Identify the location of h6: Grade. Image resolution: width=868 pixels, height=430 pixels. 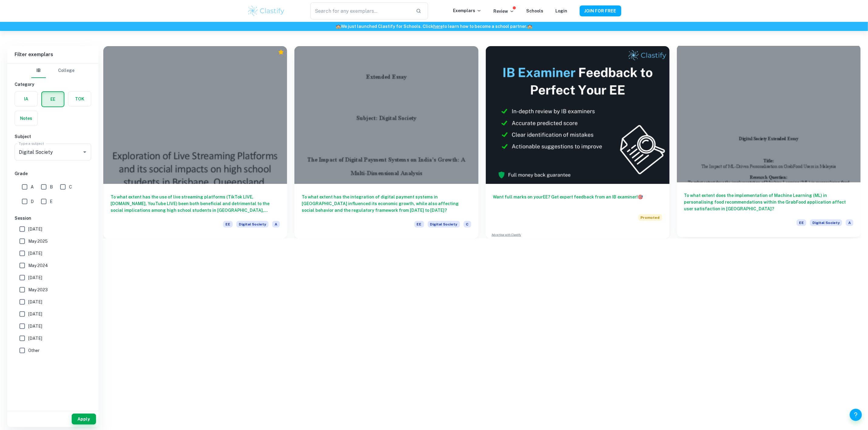
(52, 174).